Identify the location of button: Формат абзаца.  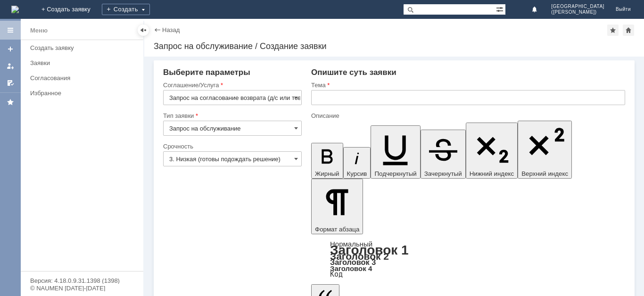
(337, 207).